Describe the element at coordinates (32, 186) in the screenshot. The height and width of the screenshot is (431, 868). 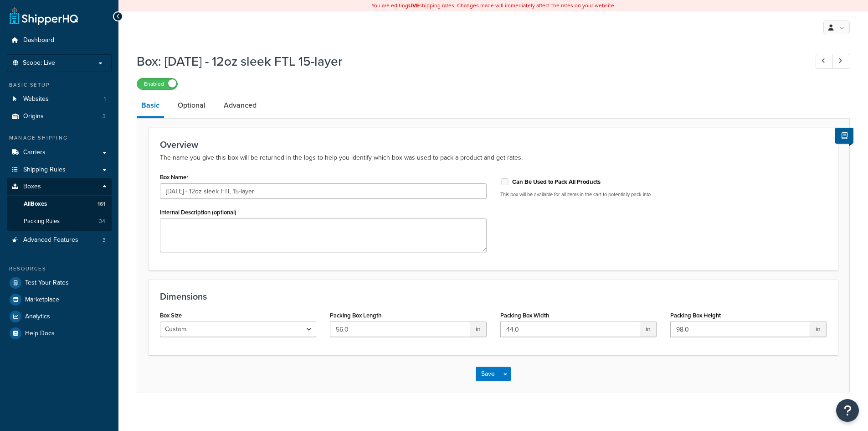
I see `span: Boxes` at that location.